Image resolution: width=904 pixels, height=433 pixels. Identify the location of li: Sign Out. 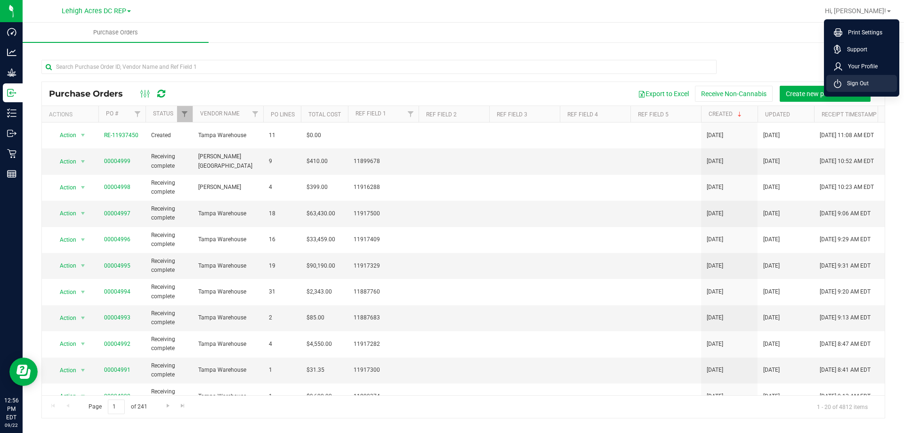
(862, 83).